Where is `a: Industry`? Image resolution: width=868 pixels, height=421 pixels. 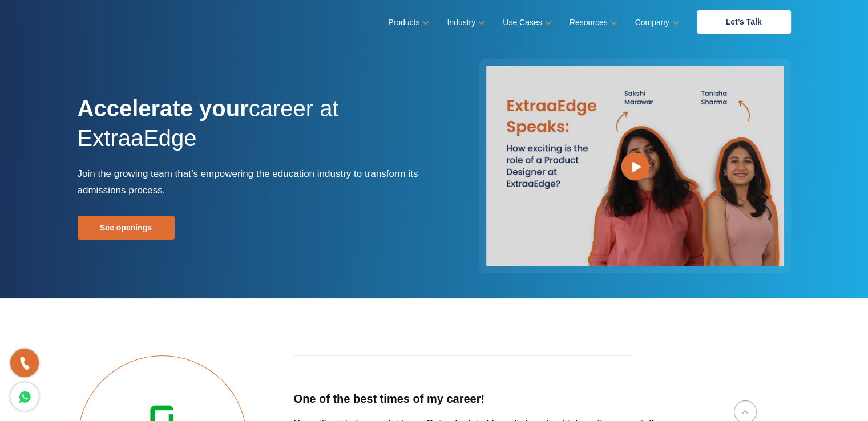
a: Industry is located at coordinates (465, 22).